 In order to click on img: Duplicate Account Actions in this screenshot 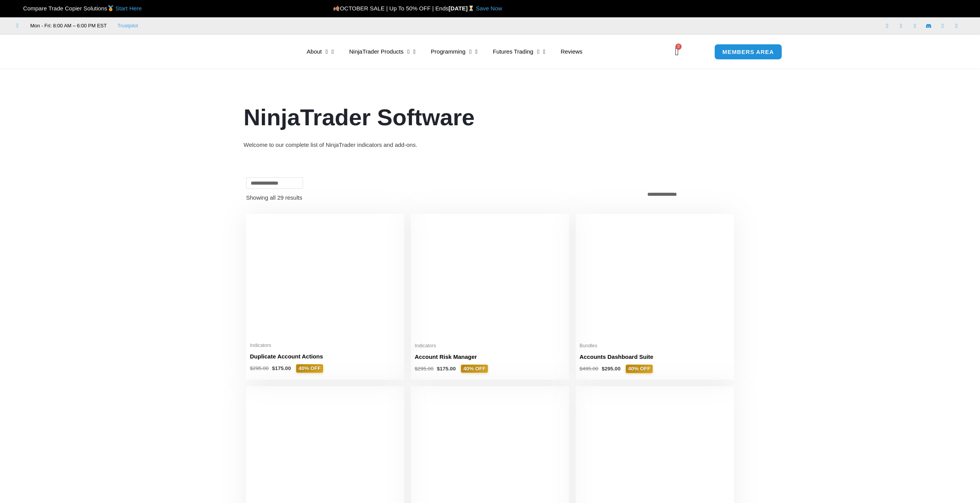, I will do `click(325, 277)`.